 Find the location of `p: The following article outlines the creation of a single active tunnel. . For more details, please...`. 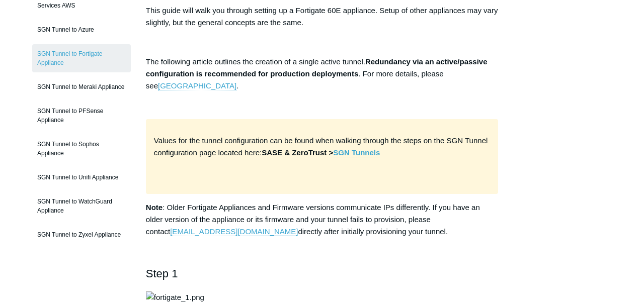

p: The following article outlines the creation of a single active tunnel. . For more details, please... is located at coordinates (322, 74).